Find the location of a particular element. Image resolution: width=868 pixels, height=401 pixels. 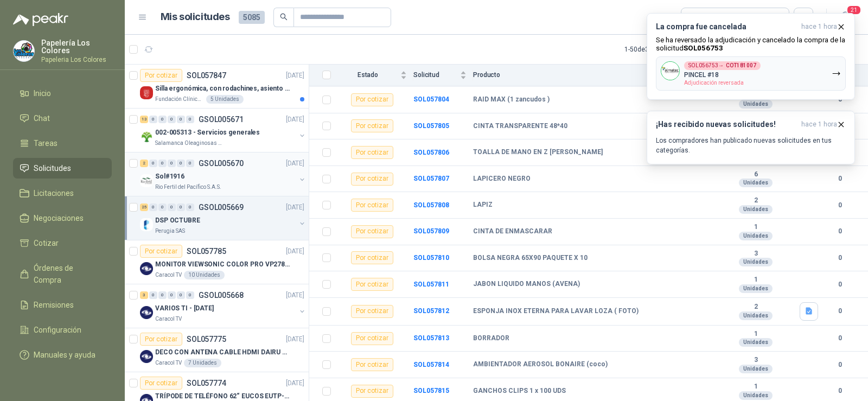

a: SOL057814 is located at coordinates (431, 364).